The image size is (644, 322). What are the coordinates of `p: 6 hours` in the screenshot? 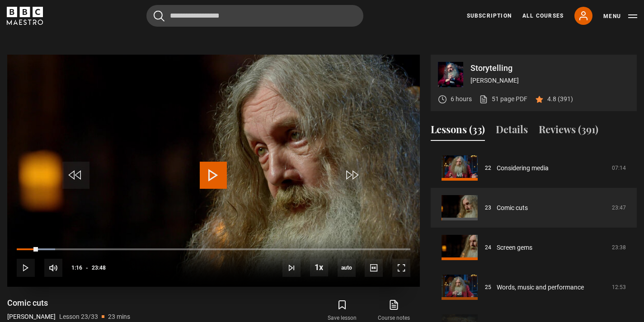 It's located at (461, 99).